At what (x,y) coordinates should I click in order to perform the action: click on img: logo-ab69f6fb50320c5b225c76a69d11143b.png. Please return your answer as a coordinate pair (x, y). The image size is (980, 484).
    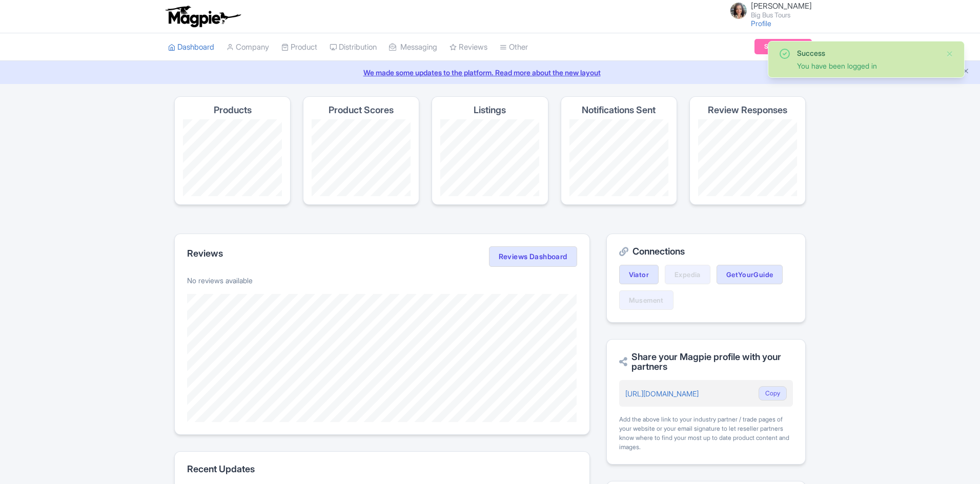
    Looking at the image, I should click on (203, 17).